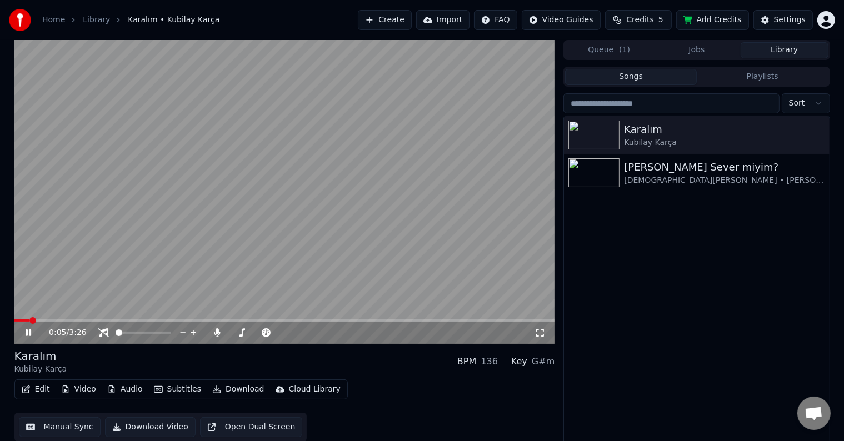  What do you see at coordinates (519, 362) in the screenshot?
I see `div: Key` at bounding box center [519, 362].